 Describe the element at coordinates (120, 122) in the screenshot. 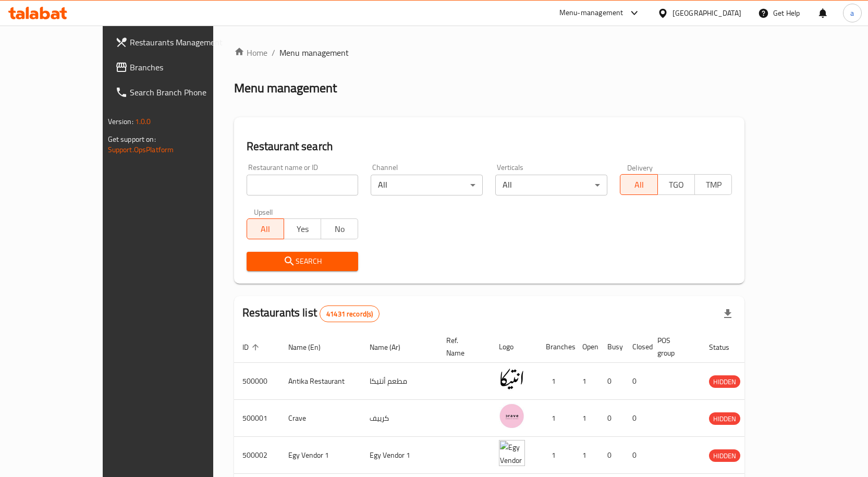

I see `span: Version:` at that location.